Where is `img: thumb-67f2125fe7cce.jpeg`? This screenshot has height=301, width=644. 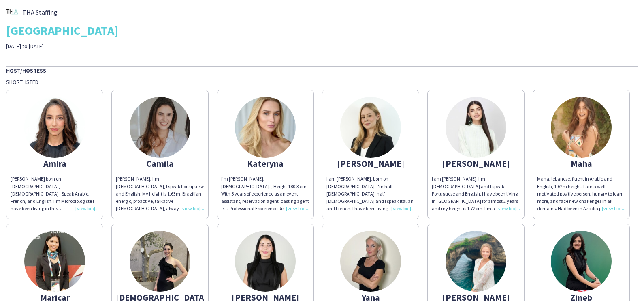
img: thumb-67f2125fe7cce.jpeg is located at coordinates (265, 261).